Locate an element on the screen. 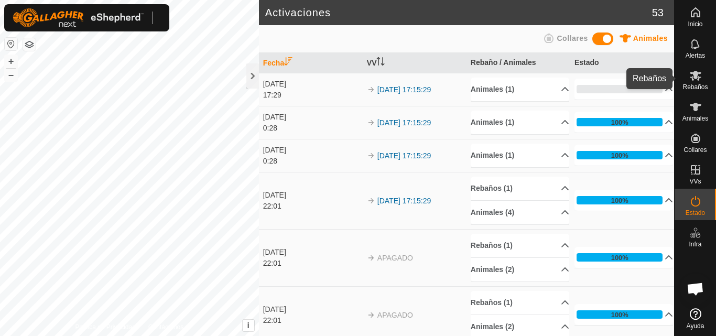  th: VV is located at coordinates (415, 63).